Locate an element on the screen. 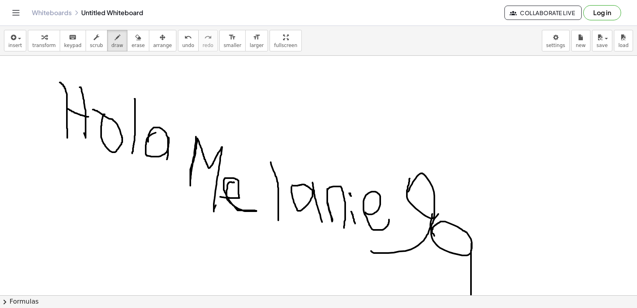 This screenshot has width=637, height=308. button: format_sizesmaller is located at coordinates (232, 41).